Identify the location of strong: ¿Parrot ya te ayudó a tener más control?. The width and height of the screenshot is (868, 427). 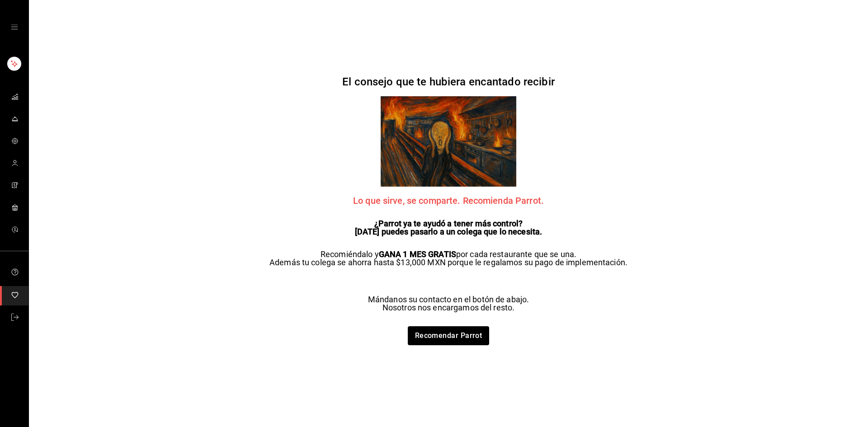
(448, 224).